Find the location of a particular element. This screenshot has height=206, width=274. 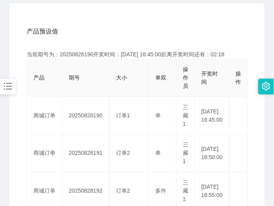

i: 图标： 条形图 is located at coordinates (8, 86).